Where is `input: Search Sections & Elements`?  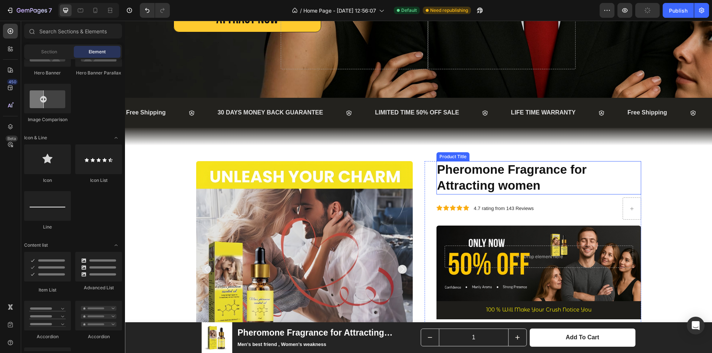 input: Search Sections & Elements is located at coordinates (73, 31).